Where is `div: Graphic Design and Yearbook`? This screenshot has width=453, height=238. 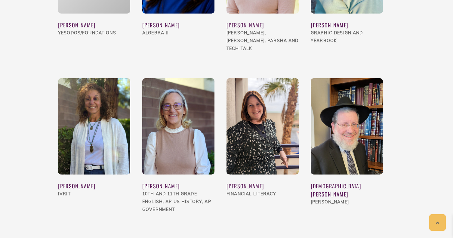 div: Graphic Design and Yearbook is located at coordinates (347, 37).